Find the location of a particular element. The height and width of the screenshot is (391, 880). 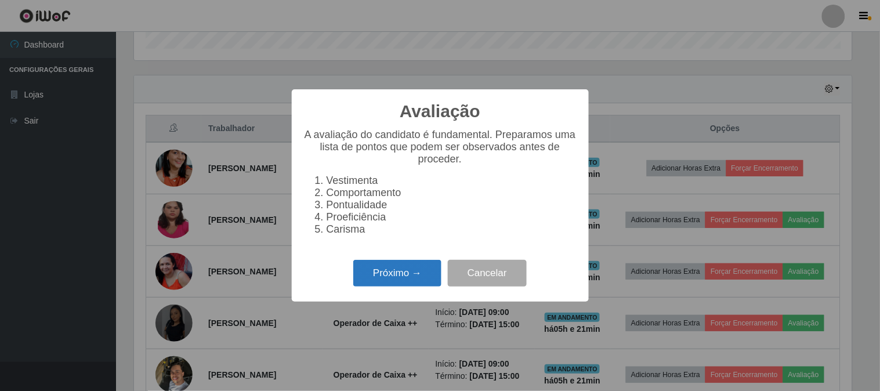

button: Cancelar is located at coordinates (487, 273).